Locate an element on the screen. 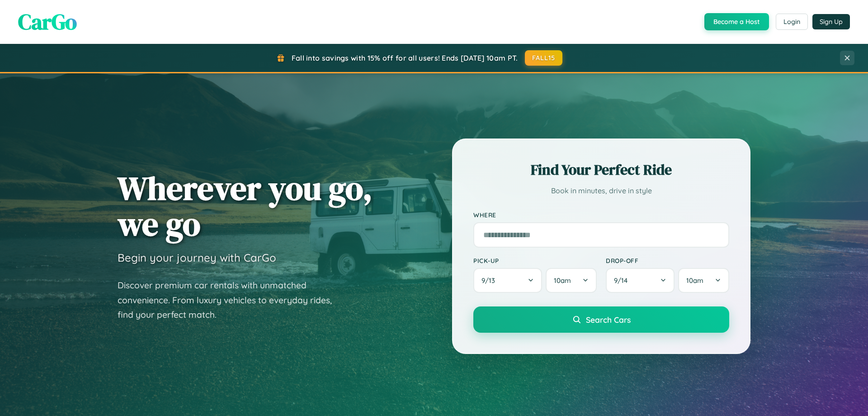 This screenshot has width=868, height=416. button: Search Cars is located at coordinates (601, 320).